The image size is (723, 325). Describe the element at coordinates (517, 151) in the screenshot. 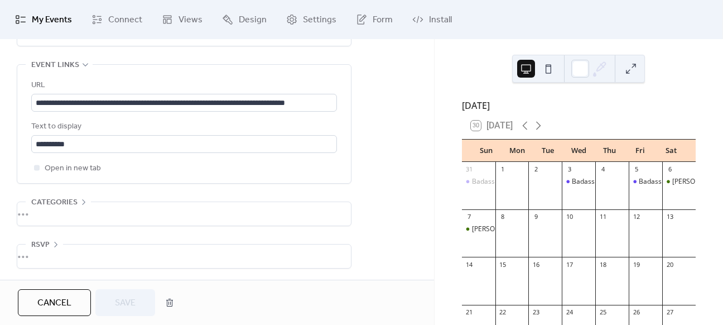

I see `div: Mon` at that location.